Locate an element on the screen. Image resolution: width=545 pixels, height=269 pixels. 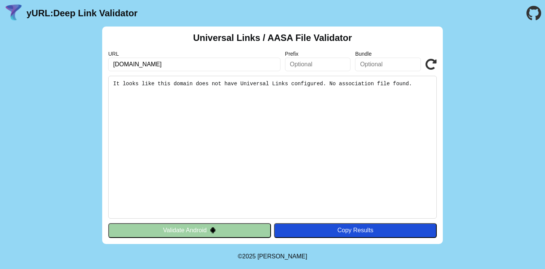
span: 2025 is located at coordinates (249, 256).